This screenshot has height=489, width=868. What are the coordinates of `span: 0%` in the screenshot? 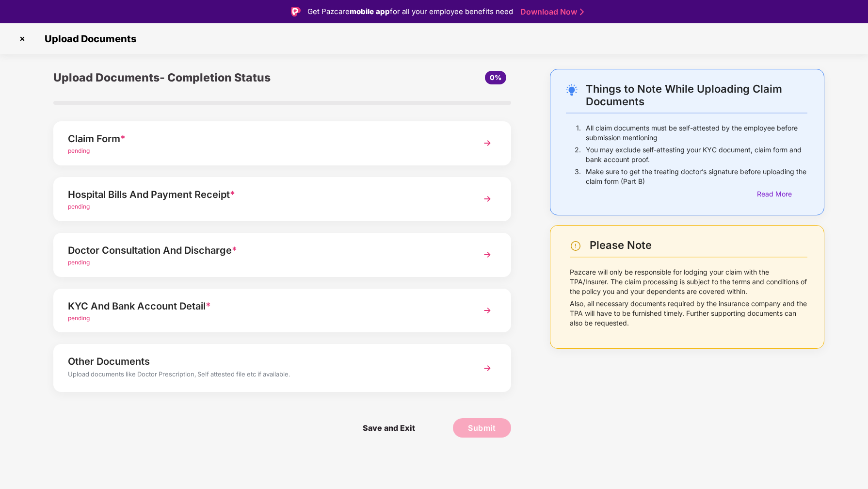 It's located at (496, 77).